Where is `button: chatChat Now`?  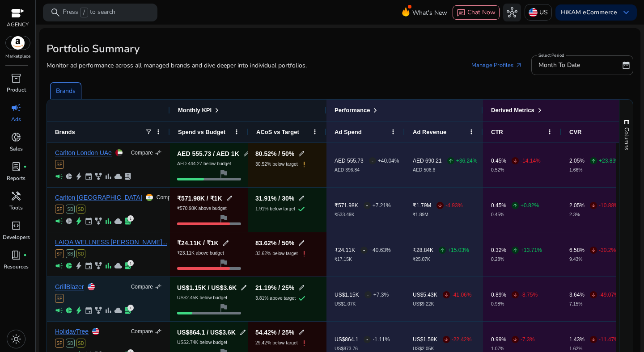
button: chatChat Now is located at coordinates (476, 12).